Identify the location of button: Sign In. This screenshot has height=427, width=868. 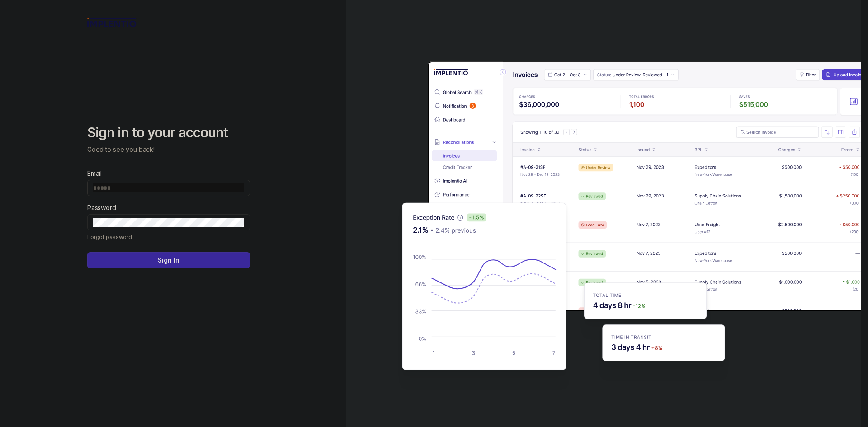
(169, 261).